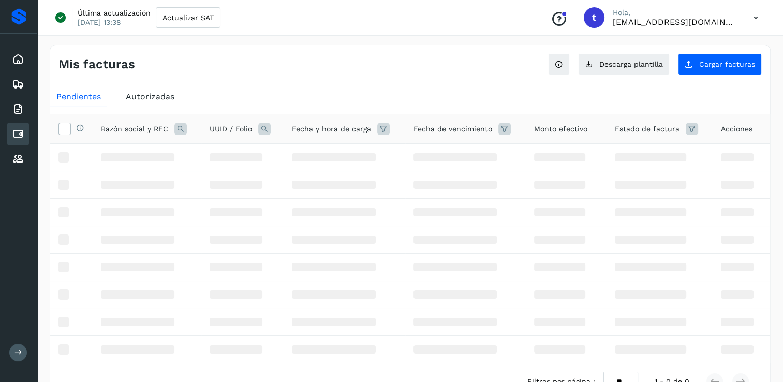 The width and height of the screenshot is (783, 382). What do you see at coordinates (188, 18) in the screenshot?
I see `span: Actualizar SAT` at bounding box center [188, 18].